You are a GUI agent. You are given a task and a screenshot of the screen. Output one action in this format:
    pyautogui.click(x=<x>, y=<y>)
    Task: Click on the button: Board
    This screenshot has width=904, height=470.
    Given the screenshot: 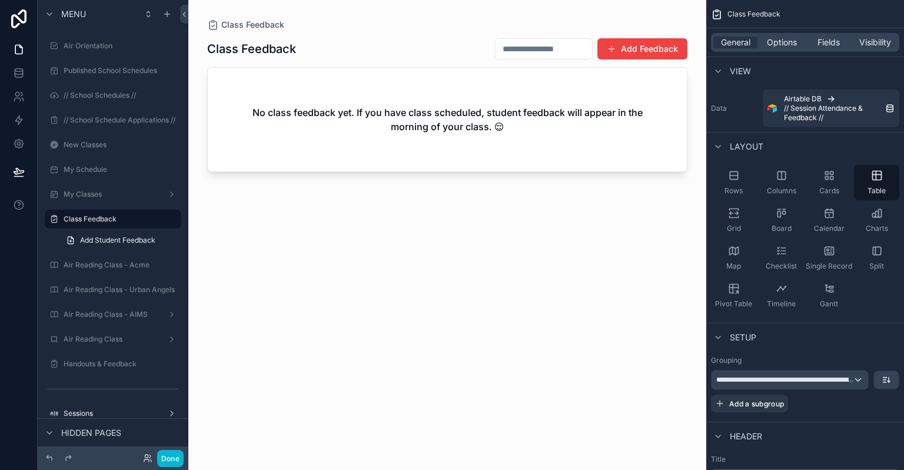 What is the action you would take?
    pyautogui.click(x=781, y=220)
    